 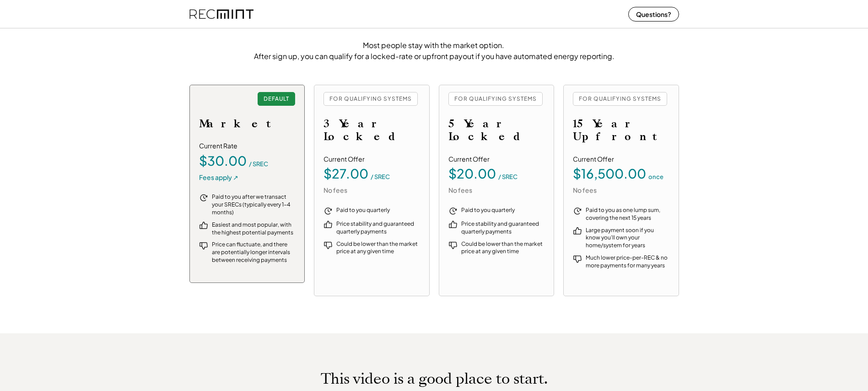 What do you see at coordinates (218, 146) in the screenshot?
I see `div: Current Rate` at bounding box center [218, 146].